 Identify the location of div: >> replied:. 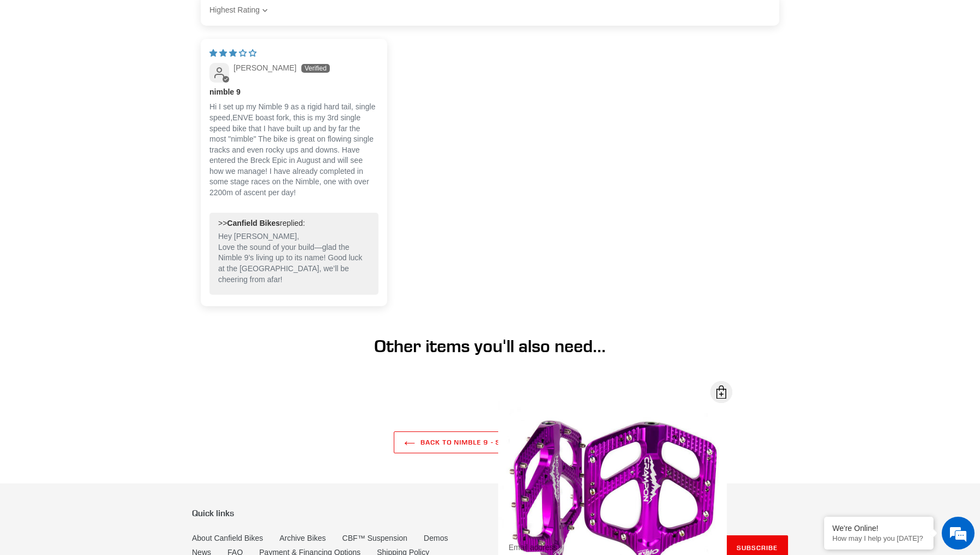
(294, 223).